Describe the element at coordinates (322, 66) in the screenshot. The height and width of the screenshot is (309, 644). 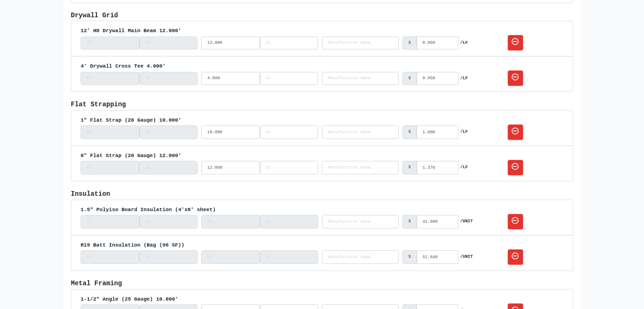
I see `div: 4' Drywall Cross Tee` at that location.